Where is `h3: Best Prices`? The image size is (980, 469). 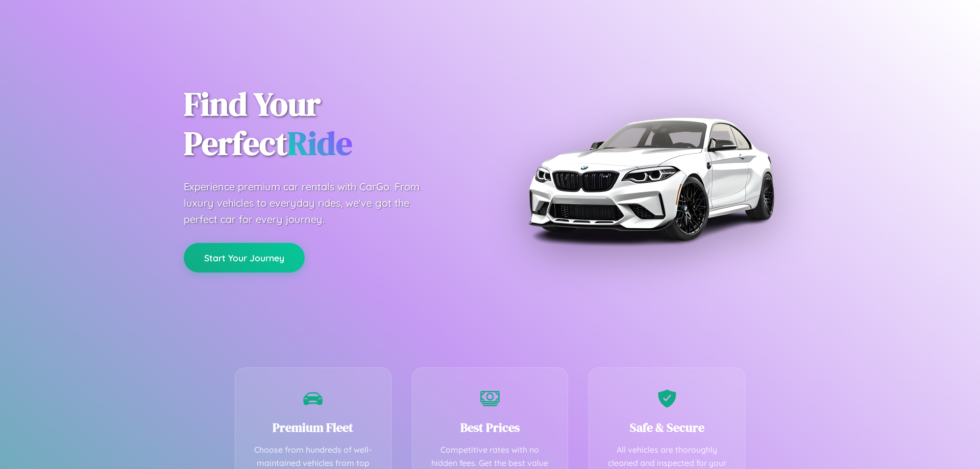 h3: Best Prices is located at coordinates (490, 427).